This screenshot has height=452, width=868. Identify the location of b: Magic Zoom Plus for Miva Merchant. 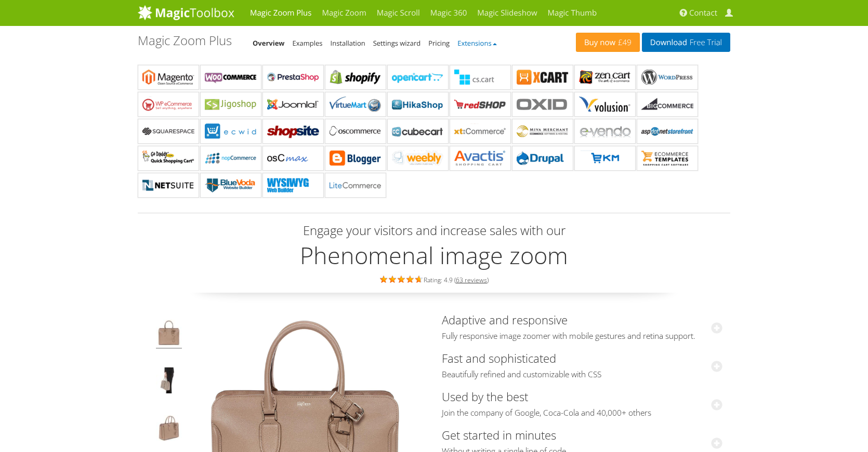
(543, 132).